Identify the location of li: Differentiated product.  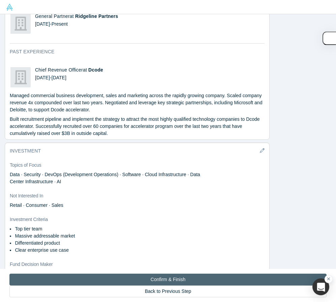
(114, 243).